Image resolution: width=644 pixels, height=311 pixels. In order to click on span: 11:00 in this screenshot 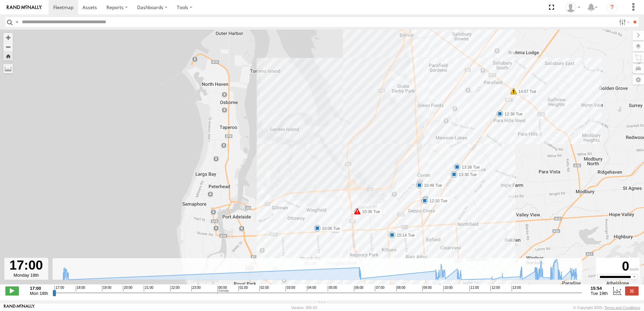, I will do `click(474, 288)`.